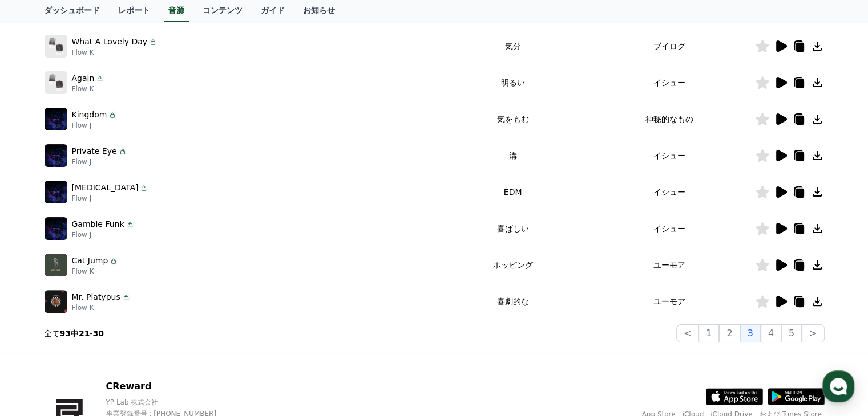 This screenshot has height=416, width=868. I want to click on p: Private Eye, so click(94, 151).